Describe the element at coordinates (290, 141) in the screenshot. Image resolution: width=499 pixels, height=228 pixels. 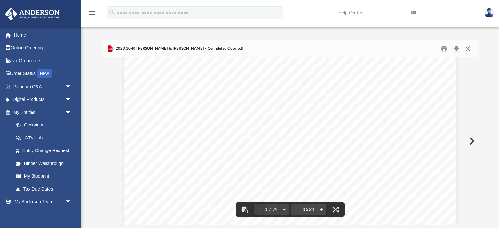
I see `div: File preview` at that location.